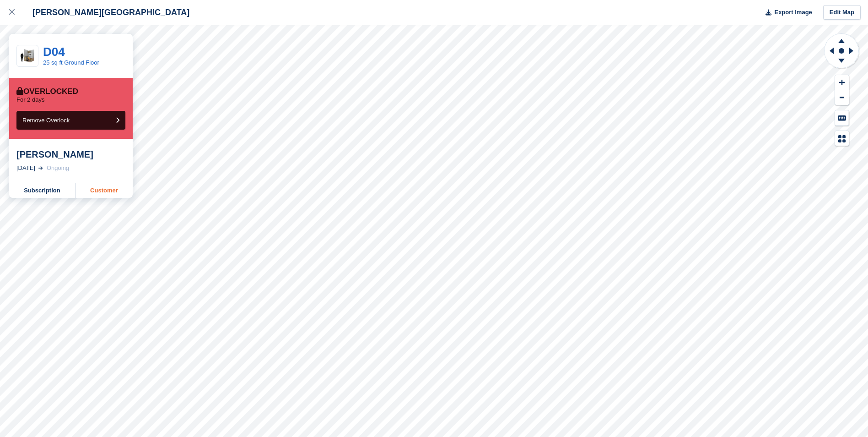  What do you see at coordinates (786, 12) in the screenshot?
I see `button: Export Image` at bounding box center [786, 12].